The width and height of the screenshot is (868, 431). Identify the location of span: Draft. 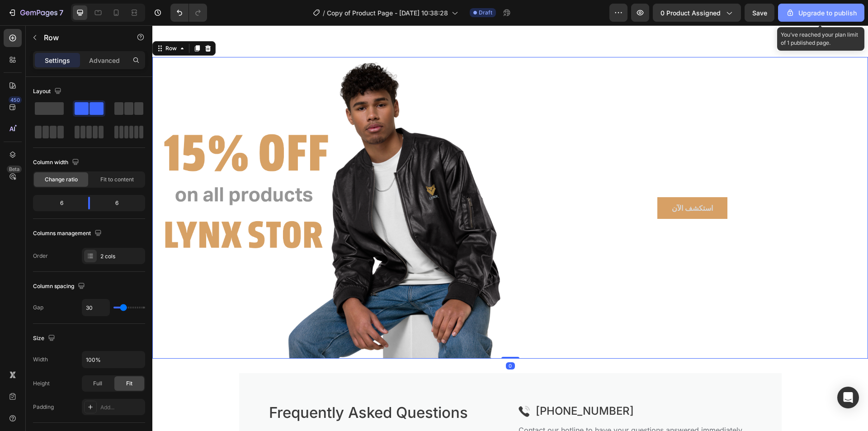
(486, 13).